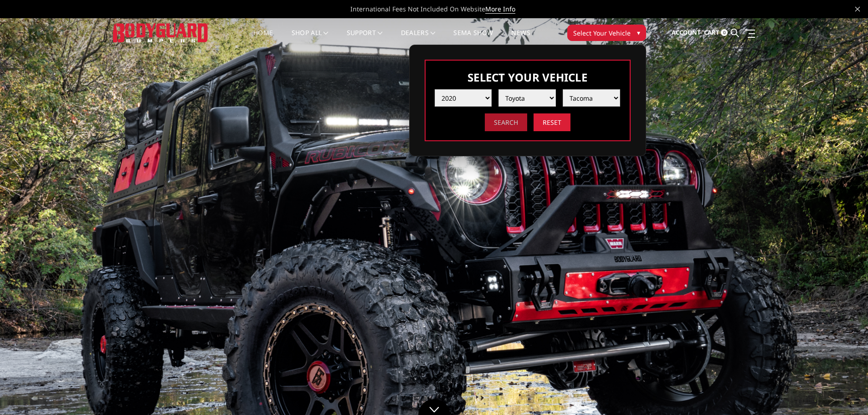 This screenshot has height=415, width=868. Describe the element at coordinates (506, 122) in the screenshot. I see `input: Search` at that location.